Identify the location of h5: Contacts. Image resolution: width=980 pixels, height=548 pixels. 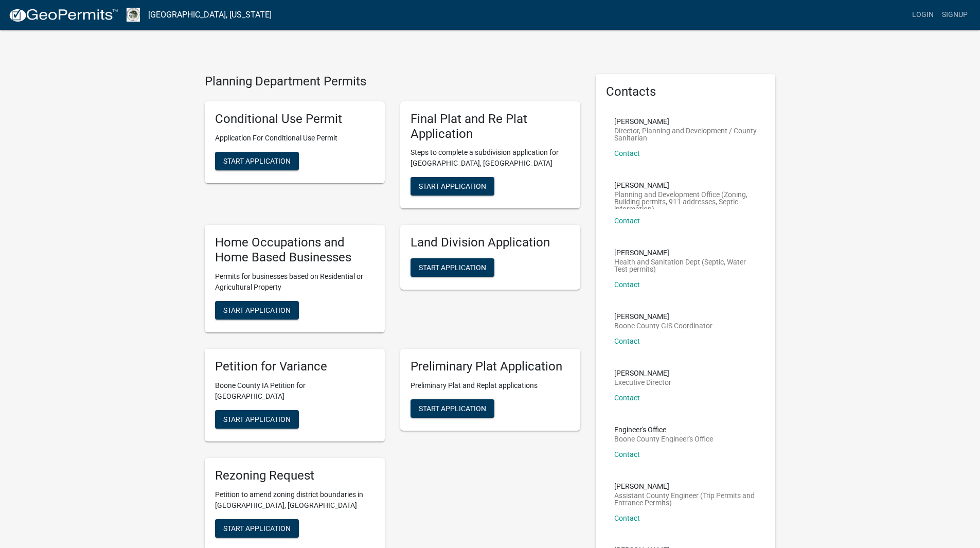
(686, 91).